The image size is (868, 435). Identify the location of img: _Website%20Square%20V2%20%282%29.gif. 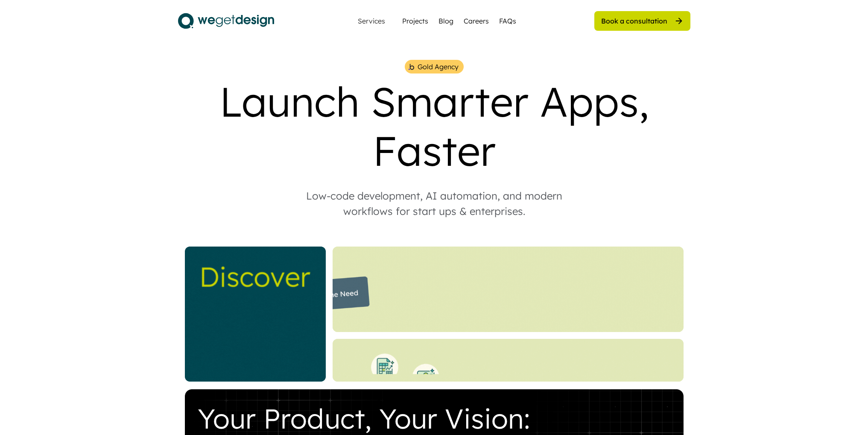
(255, 314).